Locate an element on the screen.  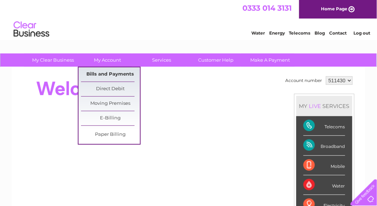
a: Bills and Payments is located at coordinates (110, 75).